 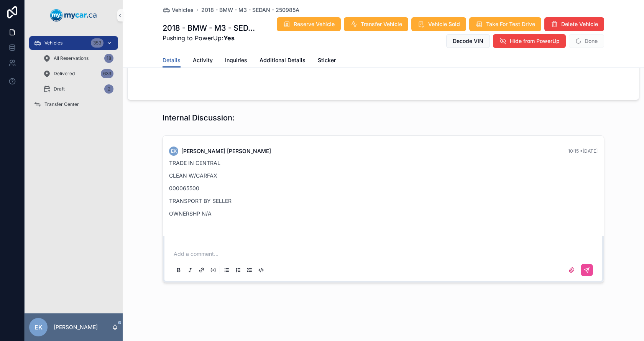 What do you see at coordinates (383, 213) in the screenshot?
I see `p: OWNERSHP N/A` at bounding box center [383, 213].